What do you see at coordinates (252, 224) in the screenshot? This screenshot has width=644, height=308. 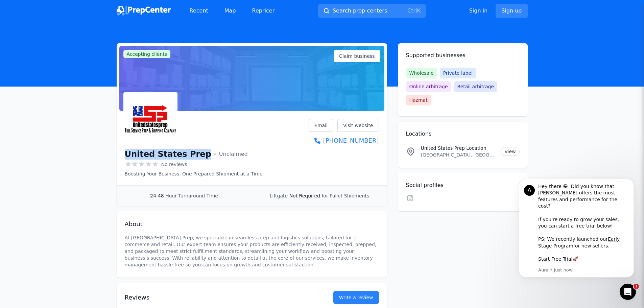 I see `h2: About` at bounding box center [252, 224].